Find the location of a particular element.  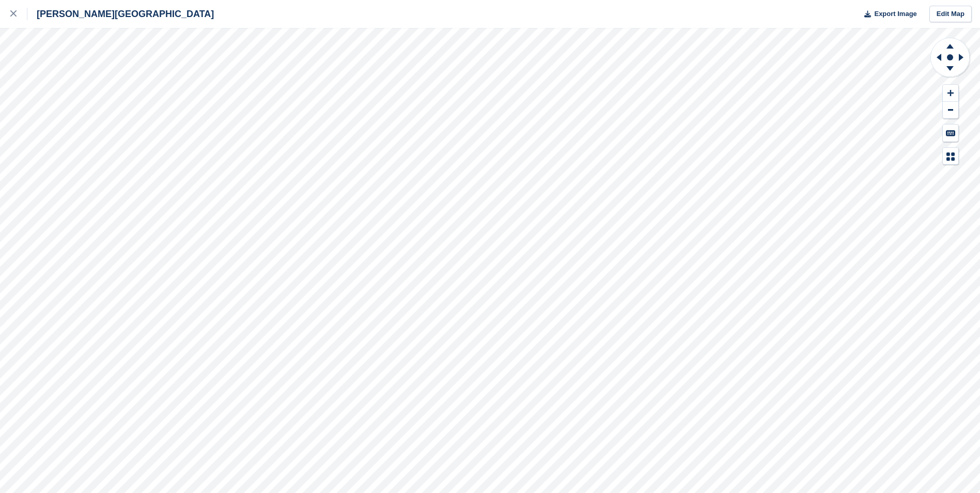

button: Zoom In is located at coordinates (950, 93).